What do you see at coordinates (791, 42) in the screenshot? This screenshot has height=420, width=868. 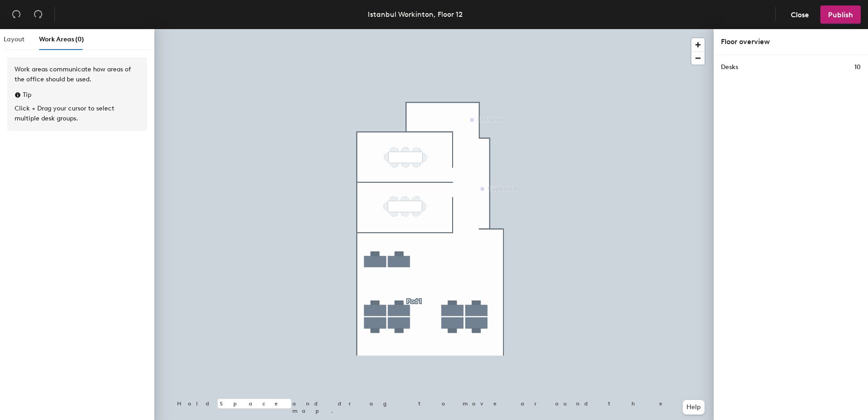 I see `div: Floor overview` at bounding box center [791, 42].